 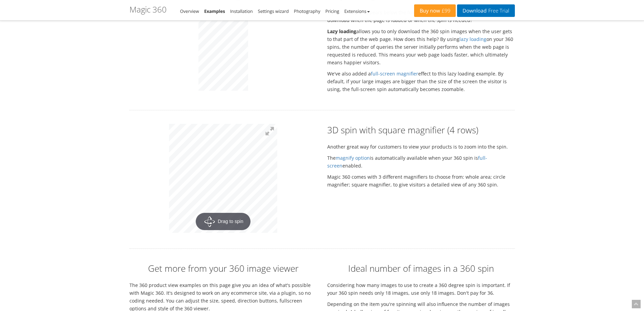 I want to click on a: Extensions, so click(x=356, y=11).